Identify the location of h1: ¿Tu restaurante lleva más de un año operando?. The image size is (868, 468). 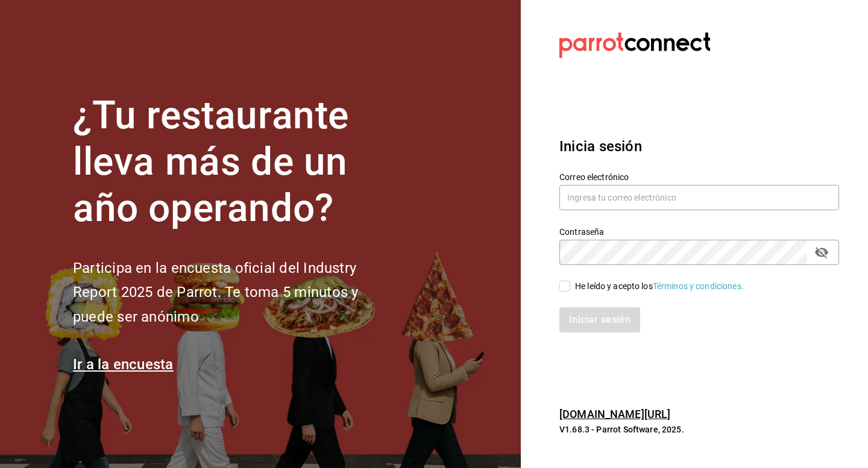
(236, 162).